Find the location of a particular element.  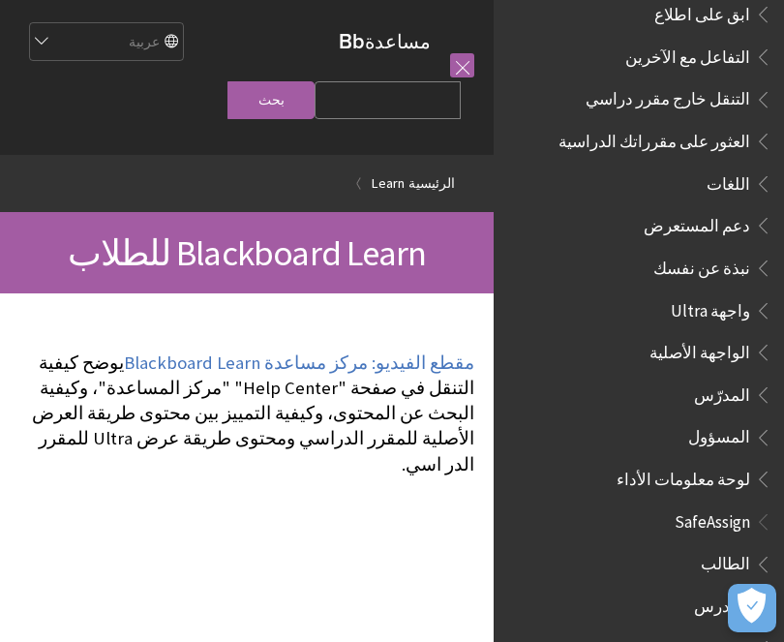

span: دعم المستعرض is located at coordinates (697, 222).